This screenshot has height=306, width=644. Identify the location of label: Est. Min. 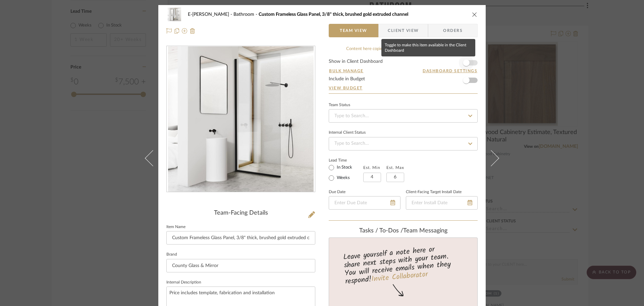
(372, 168).